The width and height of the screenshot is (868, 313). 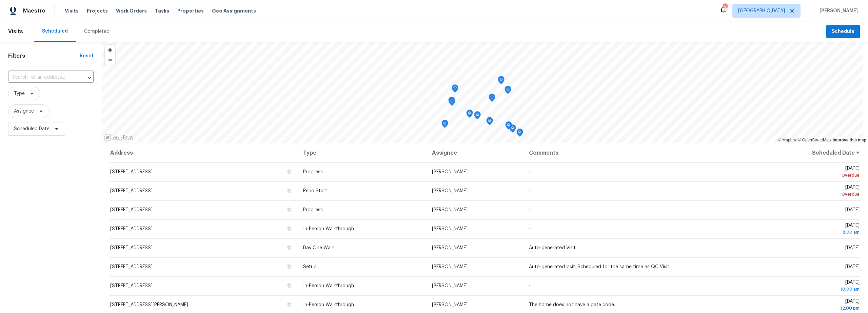 What do you see at coordinates (110, 60) in the screenshot?
I see `button: Zoom out` at bounding box center [110, 60].